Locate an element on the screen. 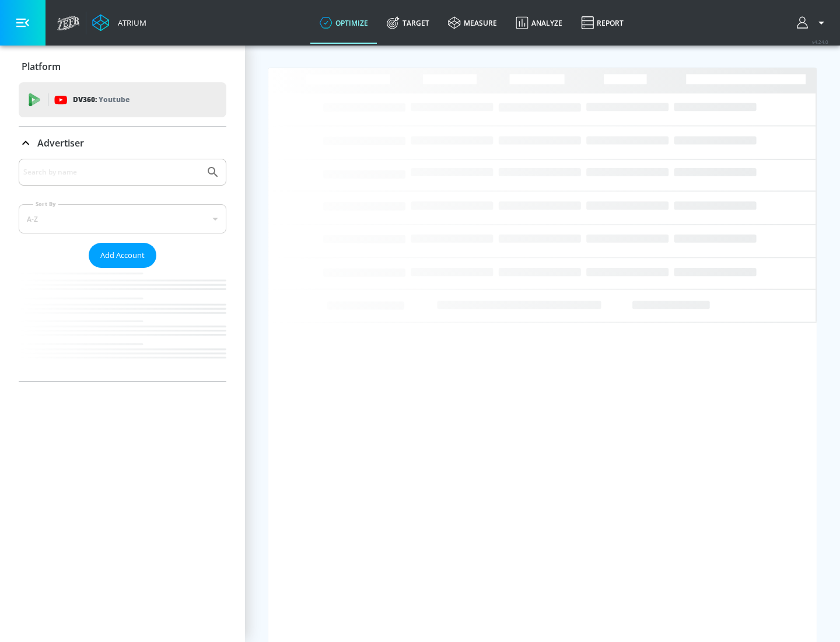 This screenshot has height=642, width=840. p: Platform is located at coordinates (41, 67).